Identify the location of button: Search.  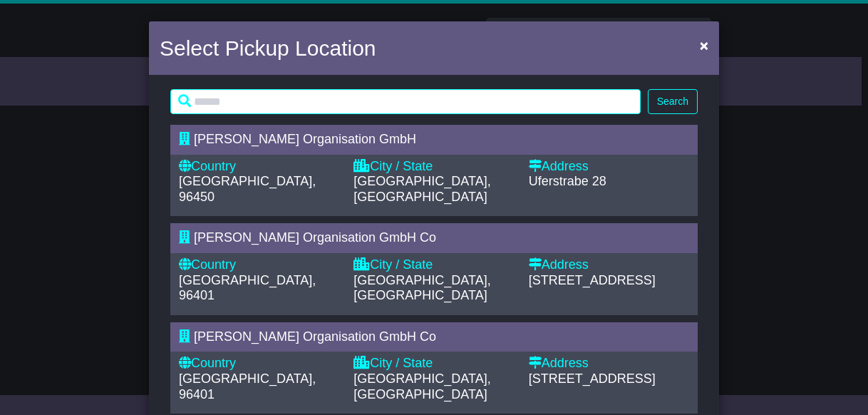
(672, 101).